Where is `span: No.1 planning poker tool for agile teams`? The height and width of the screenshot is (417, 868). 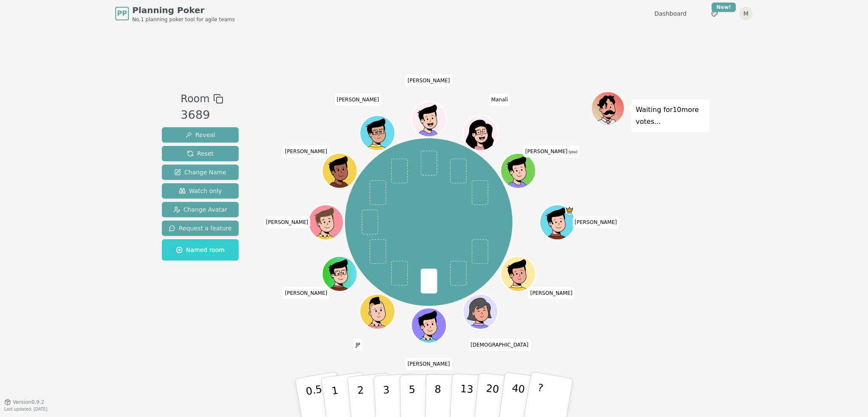 span: No.1 planning poker tool for agile teams is located at coordinates (184, 20).